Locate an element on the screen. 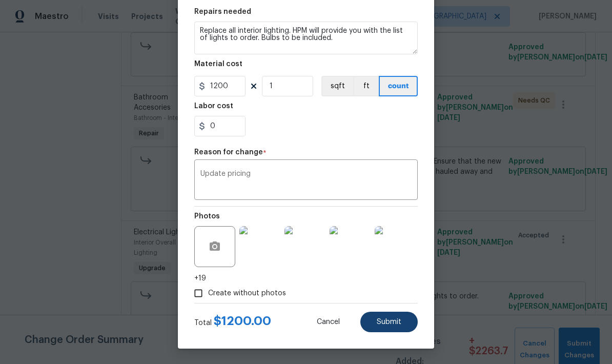  span: Create without photos is located at coordinates (247, 293).